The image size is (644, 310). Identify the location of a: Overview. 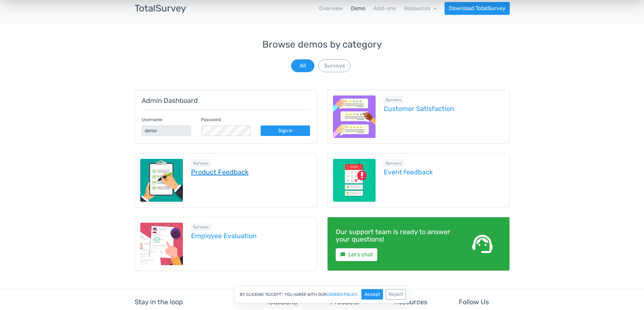
(331, 8).